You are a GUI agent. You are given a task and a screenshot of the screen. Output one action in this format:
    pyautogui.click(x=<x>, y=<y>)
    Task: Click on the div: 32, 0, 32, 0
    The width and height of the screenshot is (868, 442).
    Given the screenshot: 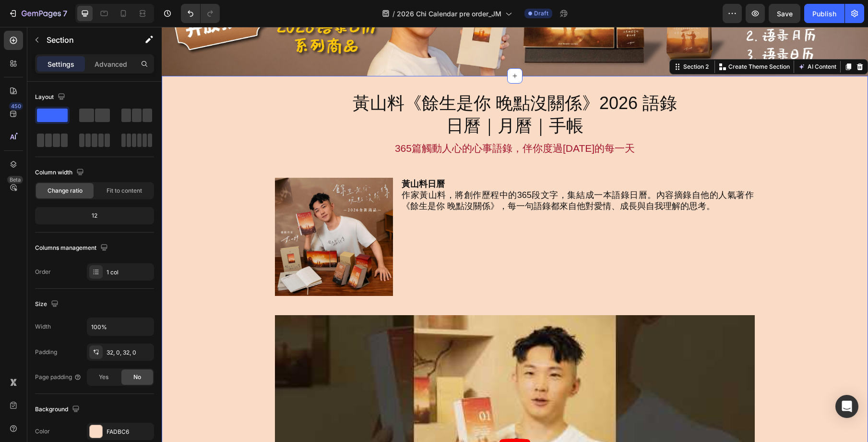 What is the action you would take?
    pyautogui.click(x=129, y=353)
    